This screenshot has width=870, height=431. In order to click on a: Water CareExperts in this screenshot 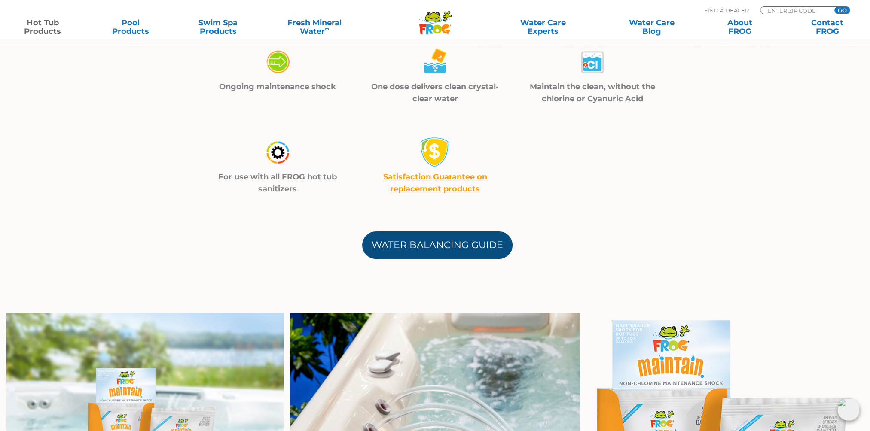, I will do `click(543, 27)`.